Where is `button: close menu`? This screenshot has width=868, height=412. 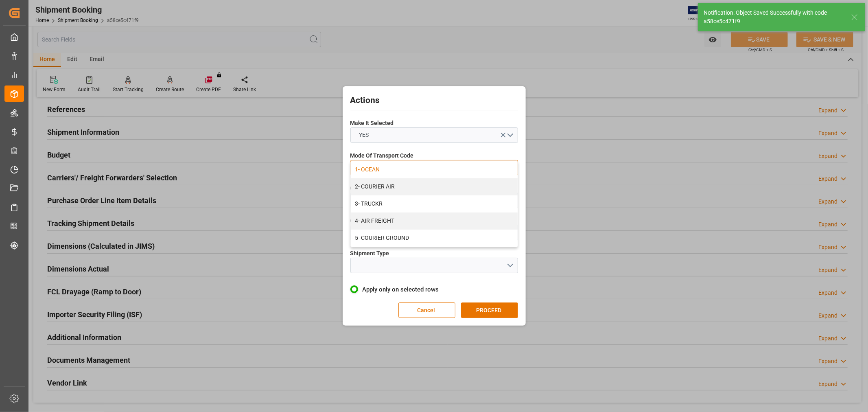
button: close menu is located at coordinates (434, 168).